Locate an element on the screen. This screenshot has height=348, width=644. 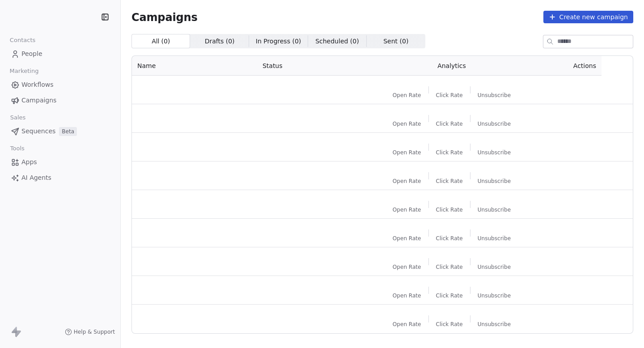
th: Name is located at coordinates (194, 65).